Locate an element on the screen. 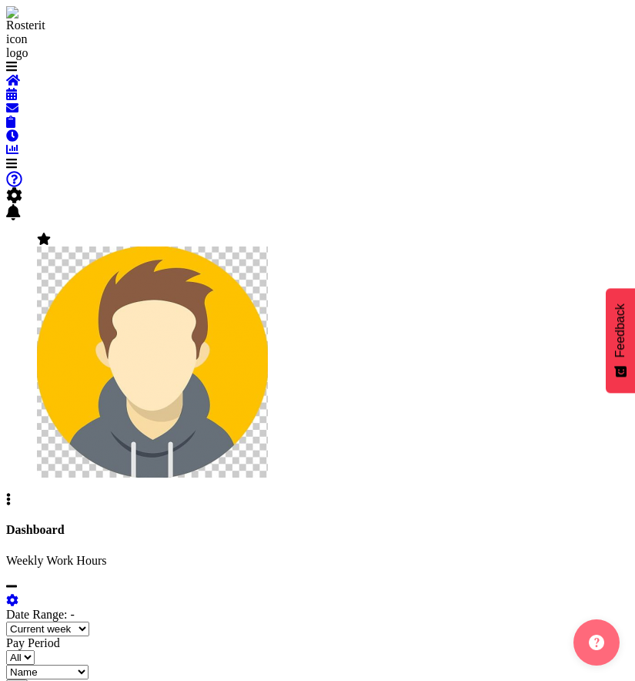  img: admin-rosteritf9cbda91fdf824d97c9d6345b1f660ea.png is located at coordinates (152, 362).